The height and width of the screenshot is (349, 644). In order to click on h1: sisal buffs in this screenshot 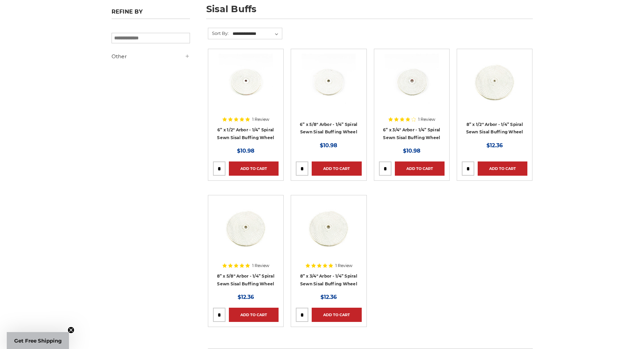, I will do `click(370, 12)`.